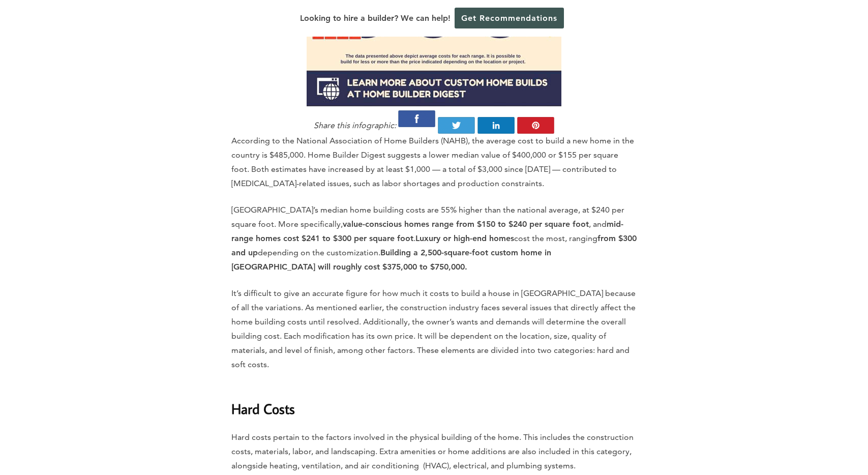 The width and height of the screenshot is (868, 475). What do you see at coordinates (456, 125) in the screenshot?
I see `img: Twitter-Share-Icon.png` at bounding box center [456, 125].